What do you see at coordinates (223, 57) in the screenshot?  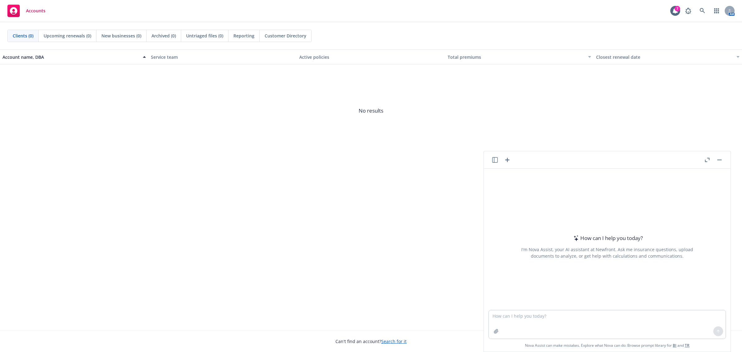 I see `button: Service team` at bounding box center [223, 57].